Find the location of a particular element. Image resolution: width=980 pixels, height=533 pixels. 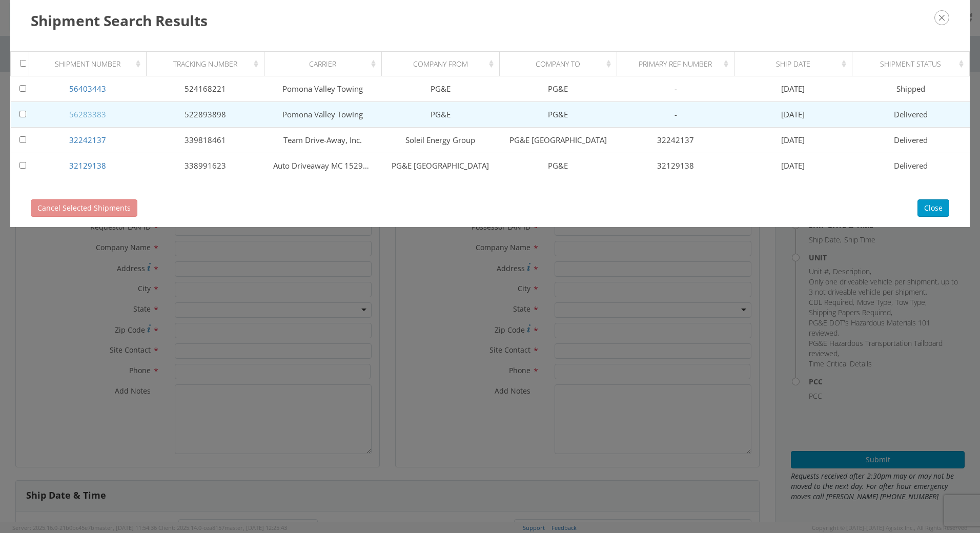

td: Team Drive-Away, Inc. is located at coordinates (322, 141).